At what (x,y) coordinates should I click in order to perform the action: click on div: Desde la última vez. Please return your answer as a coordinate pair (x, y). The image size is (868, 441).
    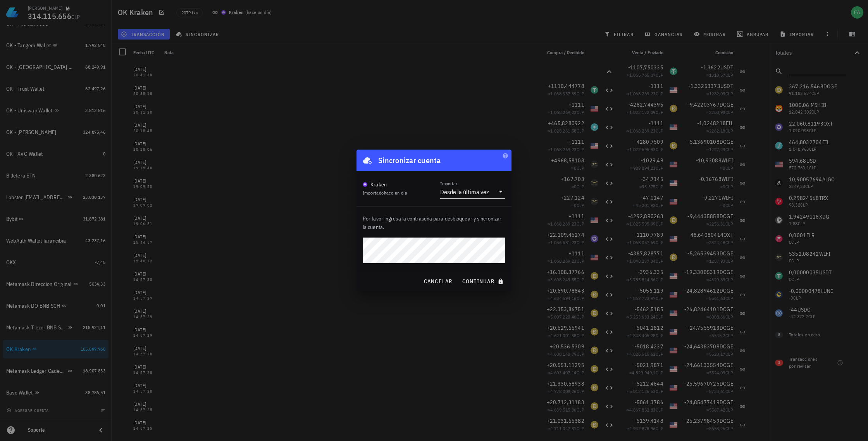
    Looking at the image, I should click on (465, 192).